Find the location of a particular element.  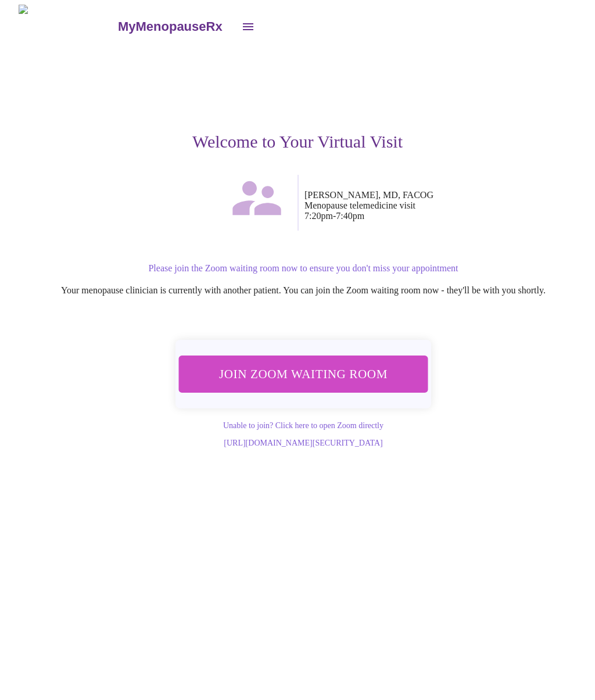

p: Your menopause clinician is currently with another patient. You can join the Zoom waiting room no... is located at coordinates (303, 290).